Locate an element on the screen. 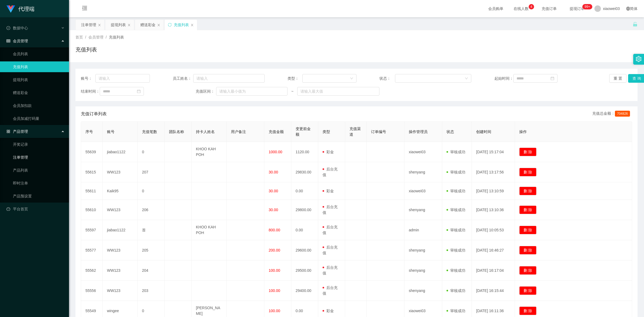 This screenshot has width=644, height=317. i: 图标: setting is located at coordinates (639, 59).